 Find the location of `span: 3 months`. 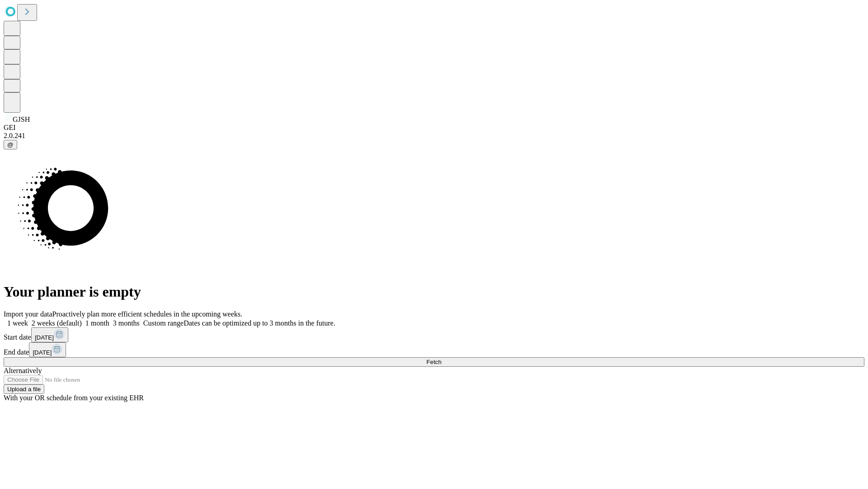

span: 3 months is located at coordinates (126, 323).